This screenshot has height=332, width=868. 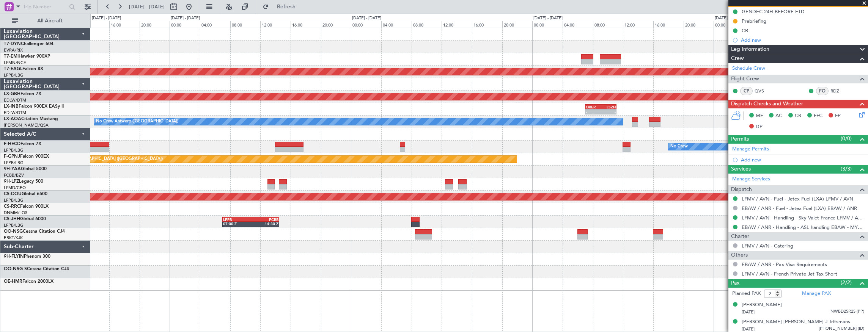 I want to click on a: EBAW / ANR - Handling - ASL handling EBAW - MYHANDLING, so click(x=803, y=227).